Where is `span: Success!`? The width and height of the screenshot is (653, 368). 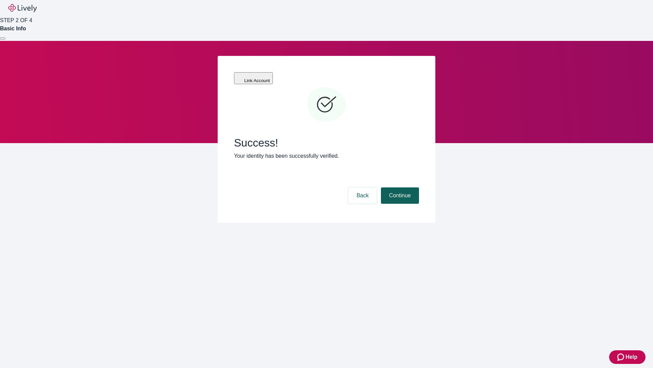 span: Success! is located at coordinates (327, 143).